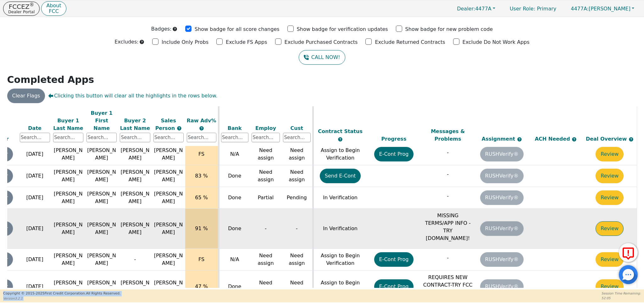  Describe the element at coordinates (127, 42) in the screenshot. I see `p: Excludes:` at that location.